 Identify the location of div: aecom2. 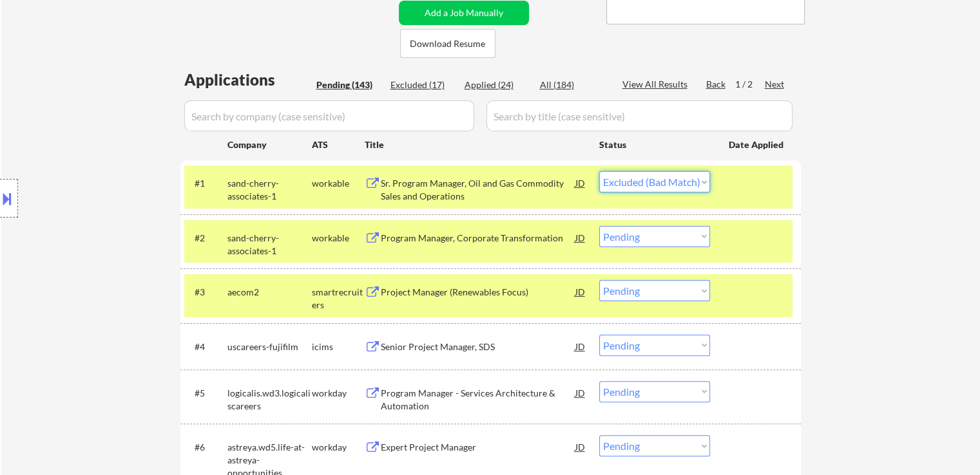
(269, 293).